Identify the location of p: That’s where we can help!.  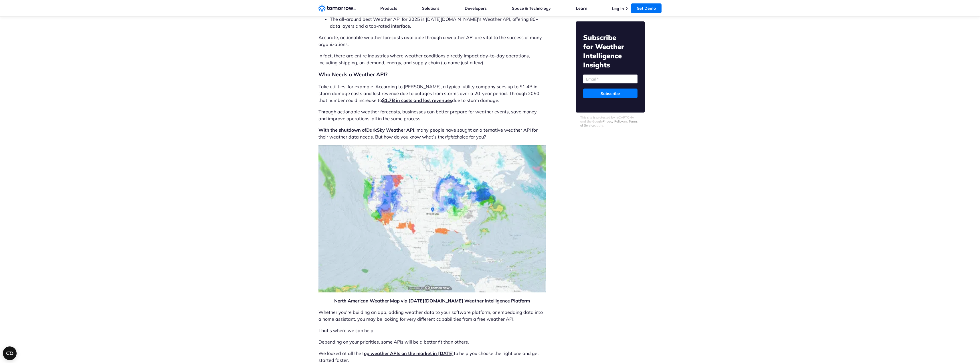
(432, 331).